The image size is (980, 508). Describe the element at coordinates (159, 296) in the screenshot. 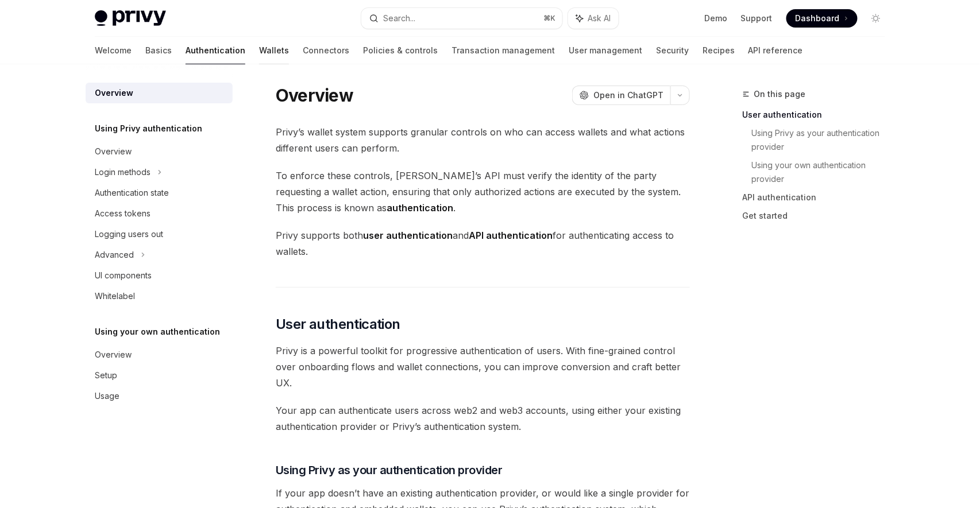

I see `a: Whitelabel` at that location.